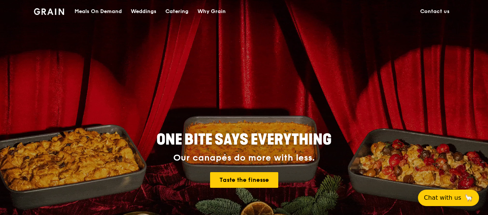  Describe the element at coordinates (244, 140) in the screenshot. I see `span: ONE BITE SAYS EVERYTHING` at that location.